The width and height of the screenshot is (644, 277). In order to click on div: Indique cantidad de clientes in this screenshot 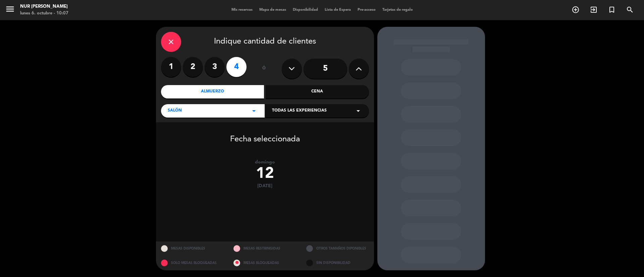, I will do `click(265, 42)`.